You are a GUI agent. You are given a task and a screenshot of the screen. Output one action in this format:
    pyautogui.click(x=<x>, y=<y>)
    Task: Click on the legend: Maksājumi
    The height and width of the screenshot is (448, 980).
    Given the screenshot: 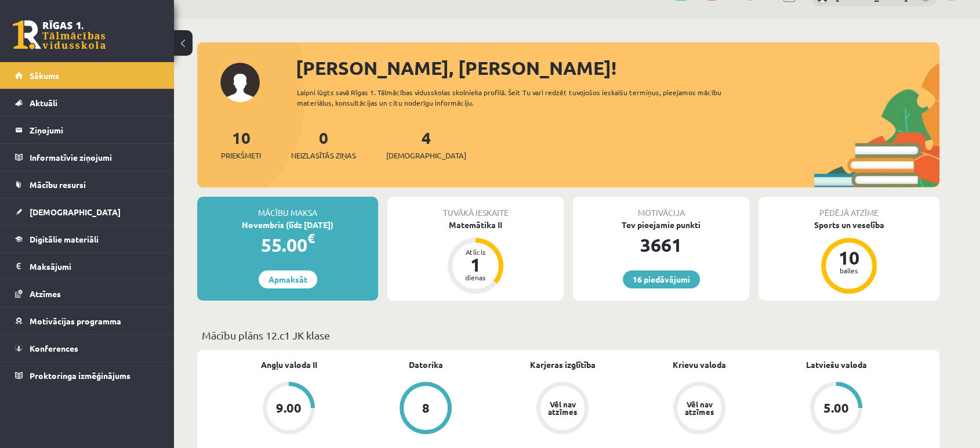 What is the action you would take?
    pyautogui.click(x=95, y=266)
    